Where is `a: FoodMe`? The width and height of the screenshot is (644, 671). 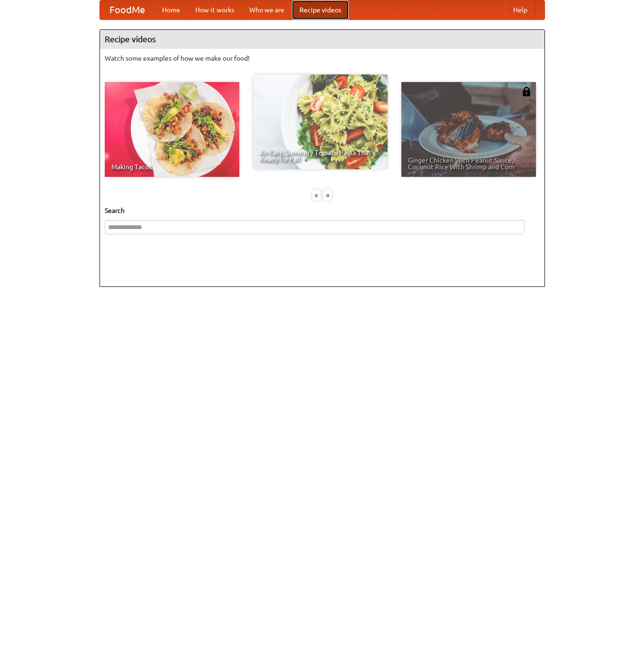 a: FoodMe is located at coordinates (127, 10).